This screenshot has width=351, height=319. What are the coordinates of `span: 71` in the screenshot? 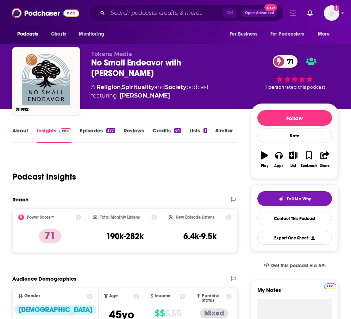 It's located at (289, 61).